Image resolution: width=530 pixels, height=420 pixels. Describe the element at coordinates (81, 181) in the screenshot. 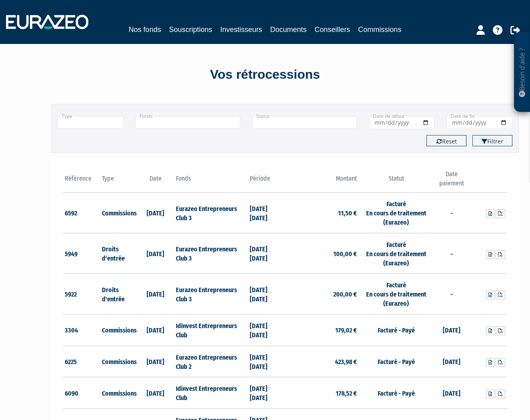

I see `th: Référence` at that location.